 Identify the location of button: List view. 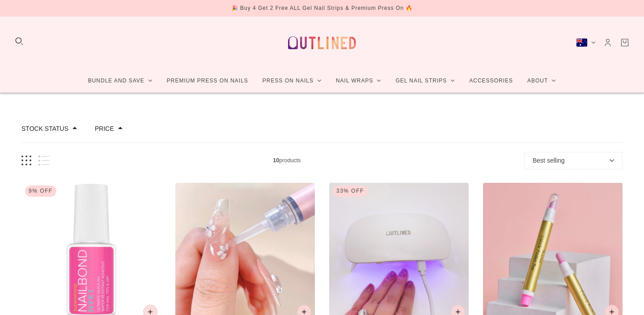
(44, 161).